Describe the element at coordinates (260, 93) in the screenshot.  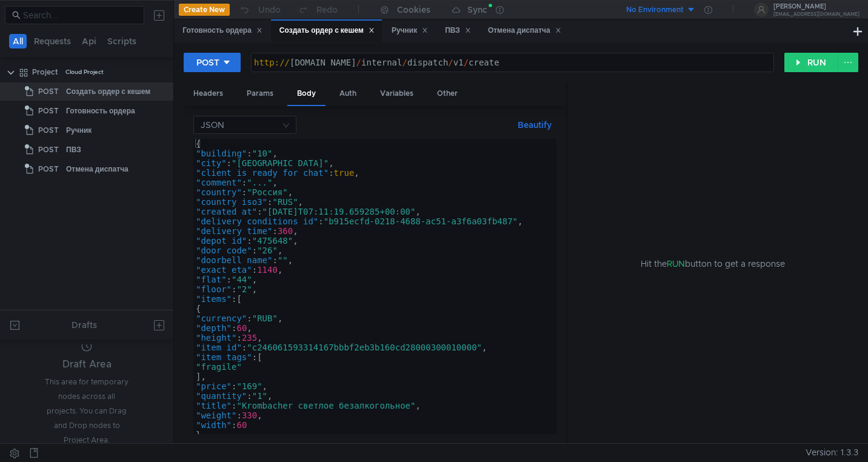
I see `div: Params` at that location.